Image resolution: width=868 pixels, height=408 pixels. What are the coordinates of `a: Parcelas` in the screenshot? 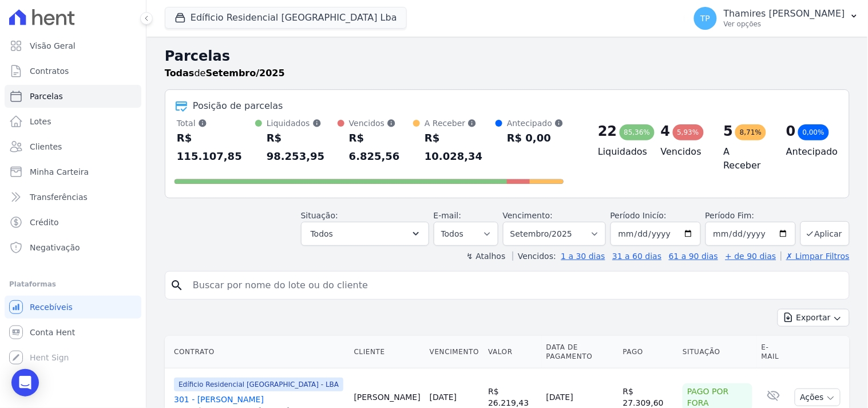 It's located at (72, 96).